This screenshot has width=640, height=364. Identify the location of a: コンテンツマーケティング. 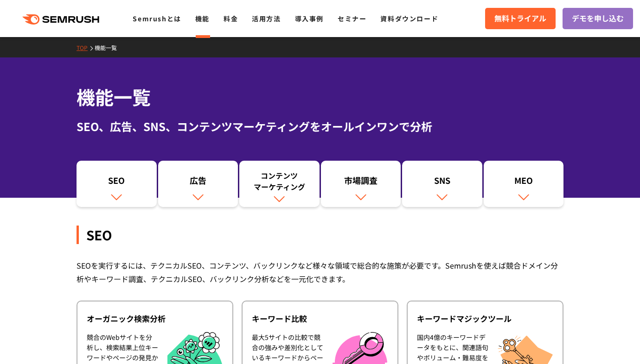
(279, 184).